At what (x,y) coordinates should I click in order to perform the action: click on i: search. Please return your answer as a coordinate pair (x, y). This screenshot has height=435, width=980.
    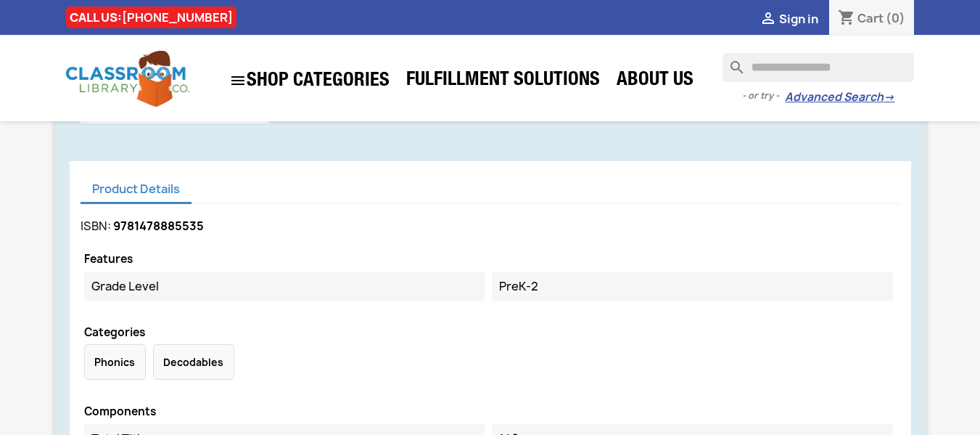
    Looking at the image, I should click on (731, 62).